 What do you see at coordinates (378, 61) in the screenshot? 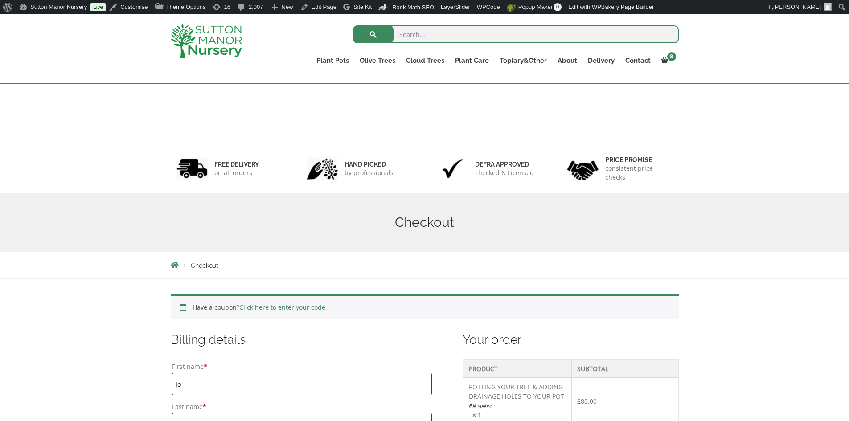
I see `a: Olive Trees` at bounding box center [378, 61].